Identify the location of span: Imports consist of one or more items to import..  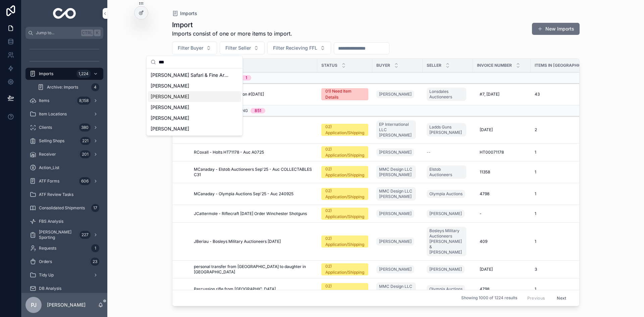
(232, 34).